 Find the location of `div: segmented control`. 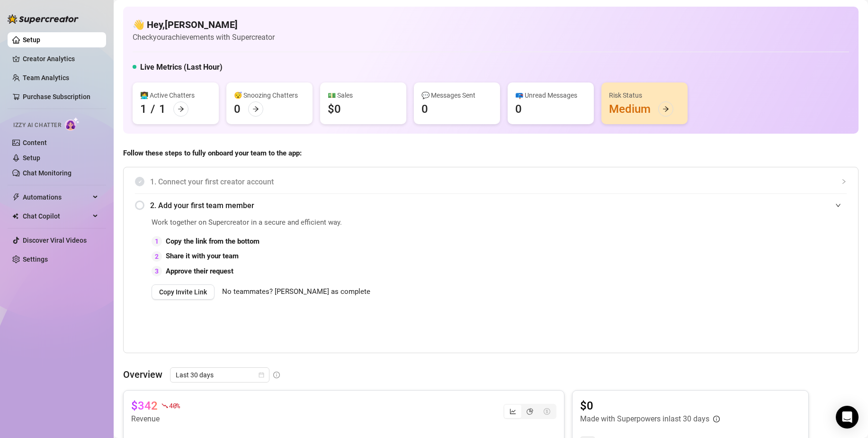

div: segmented control is located at coordinates (530, 411).